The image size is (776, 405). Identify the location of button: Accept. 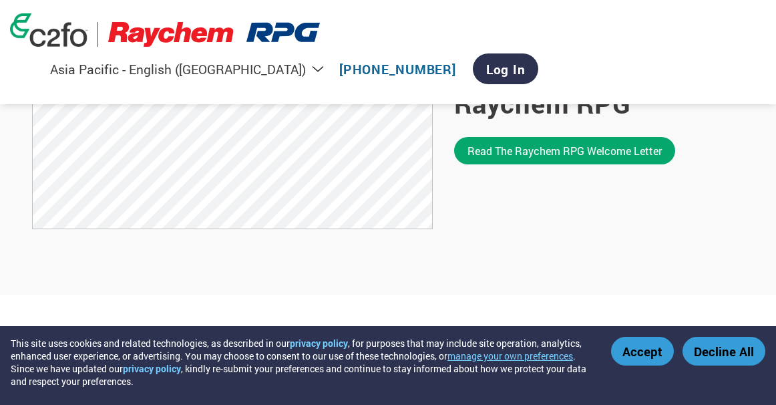
(643, 351).